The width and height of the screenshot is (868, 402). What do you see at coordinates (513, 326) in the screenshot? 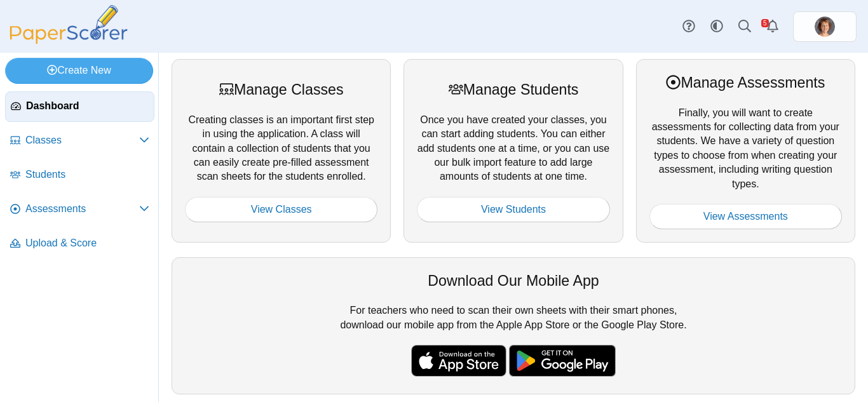
I see `div: For teachers who need to scan their own sheets with their smart phones, download our mobile app f...` at bounding box center [513, 326].